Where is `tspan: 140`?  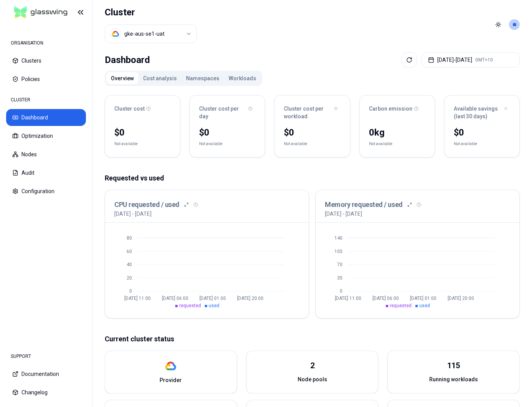 tspan: 140 is located at coordinates (339, 238).